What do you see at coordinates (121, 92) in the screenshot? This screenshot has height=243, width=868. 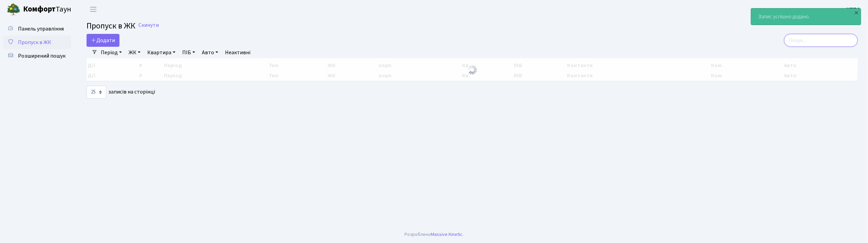 I see `label: записів на сторінці` at bounding box center [121, 92].